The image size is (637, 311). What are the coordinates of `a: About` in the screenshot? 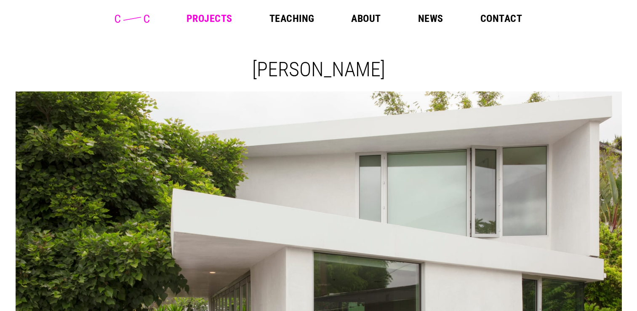 It's located at (366, 19).